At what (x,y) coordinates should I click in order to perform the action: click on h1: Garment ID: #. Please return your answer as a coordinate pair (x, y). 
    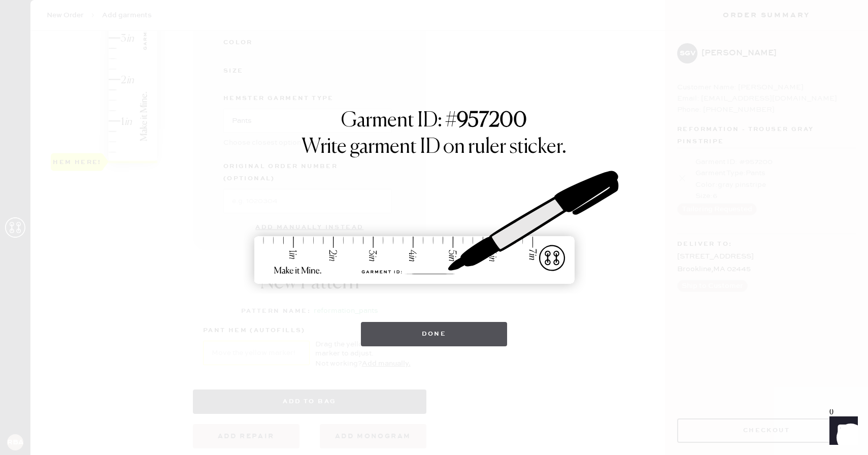
    Looking at the image, I should click on (434, 122).